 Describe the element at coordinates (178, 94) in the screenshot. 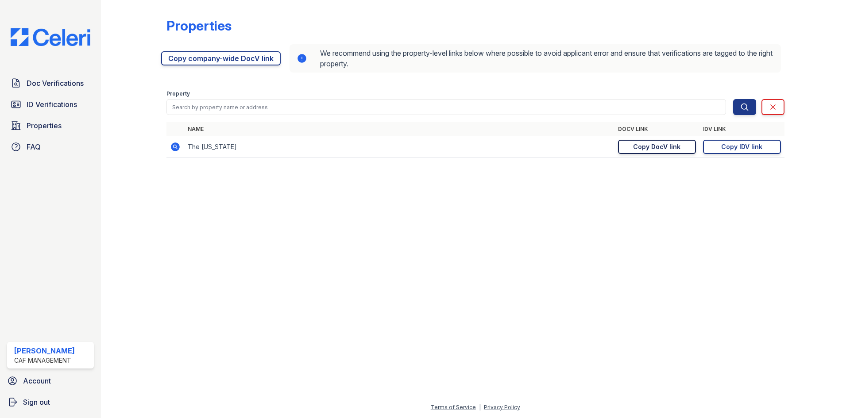

I see `label: Property` at that location.